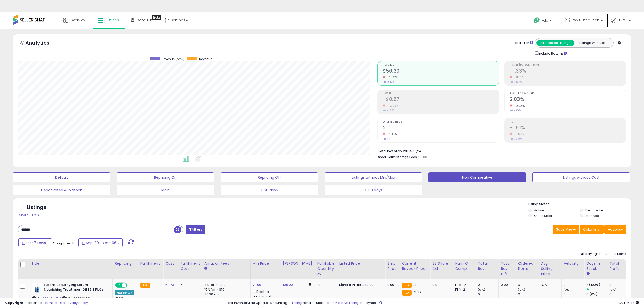 This screenshot has width=644, height=308. I want to click on span: Listings, so click(113, 20).